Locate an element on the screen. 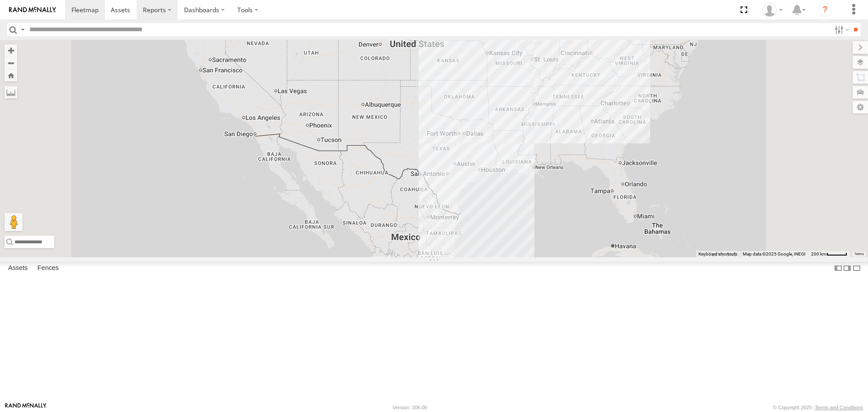 The width and height of the screenshot is (868, 412). img: rand-logo.svg is located at coordinates (32, 10).